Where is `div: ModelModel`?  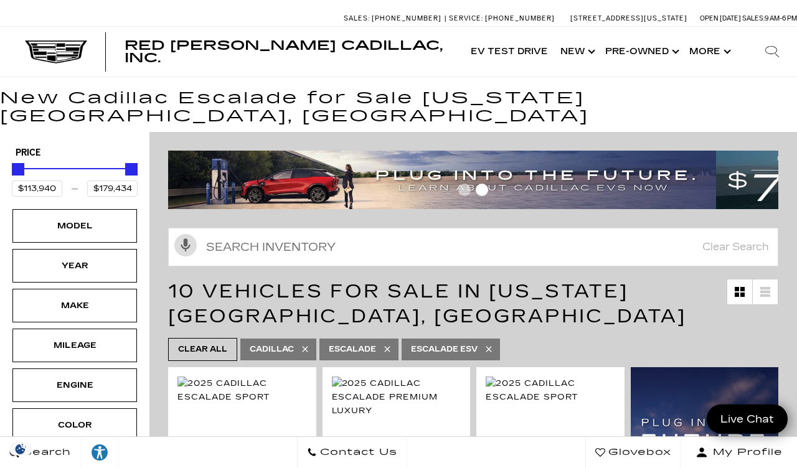 div: ModelModel is located at coordinates (75, 226).